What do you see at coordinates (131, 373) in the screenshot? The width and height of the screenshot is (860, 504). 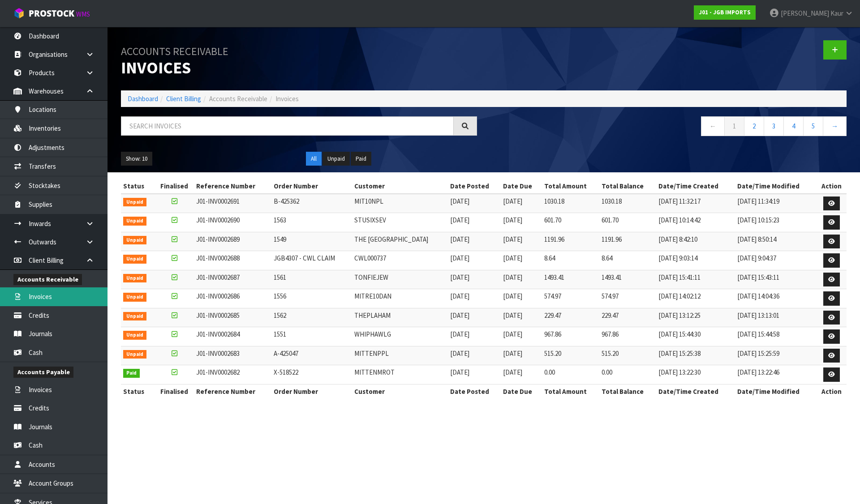 I see `span: Paid` at bounding box center [131, 373].